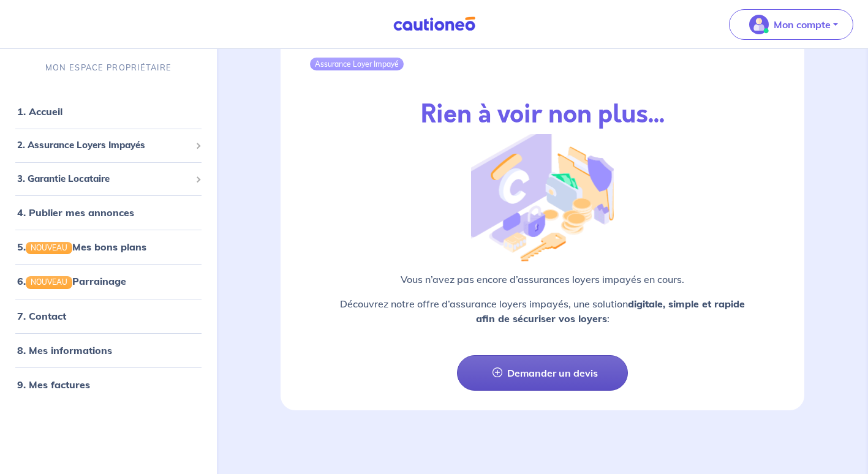 The height and width of the screenshot is (474, 868). Describe the element at coordinates (75, 214) in the screenshot. I see `a: 4. Publier mes annonces` at that location.